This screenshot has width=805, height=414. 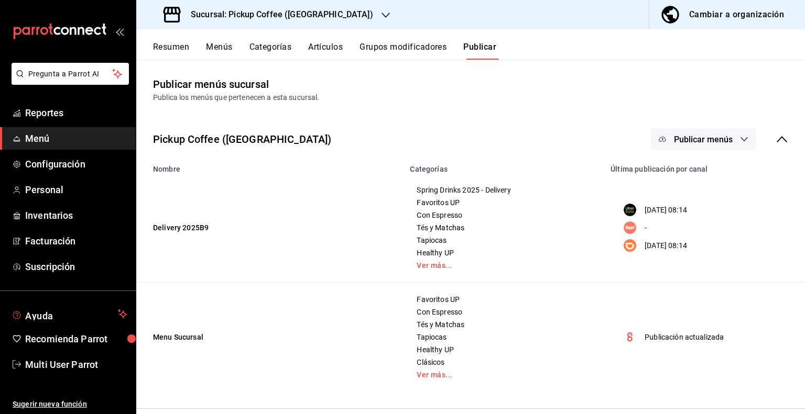 What do you see at coordinates (503, 166) in the screenshot?
I see `th: Categorías` at bounding box center [503, 166].